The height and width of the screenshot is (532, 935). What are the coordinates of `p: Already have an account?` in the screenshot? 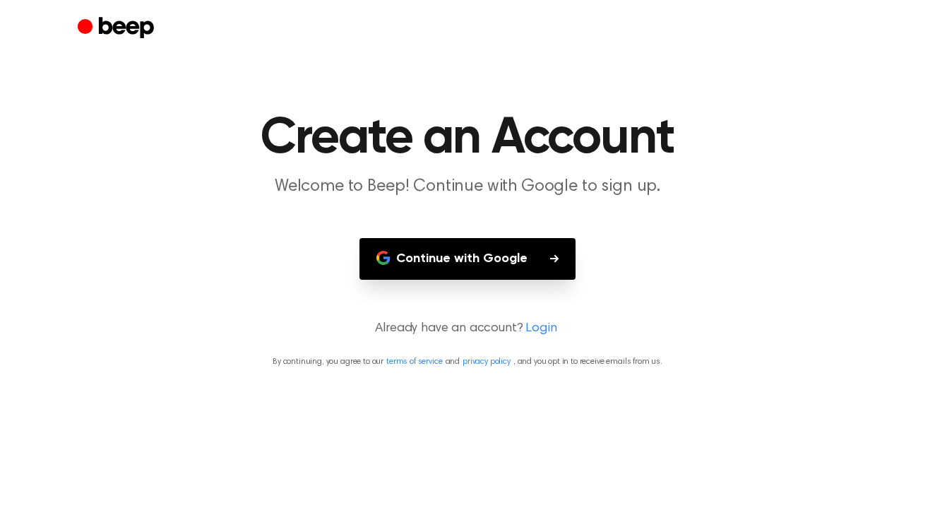 It's located at (468, 329).